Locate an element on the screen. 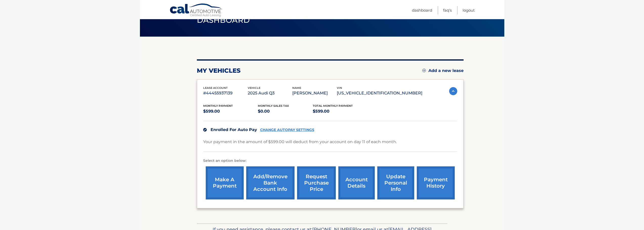 This screenshot has height=230, width=644. span: Dashboard is located at coordinates (223, 20).